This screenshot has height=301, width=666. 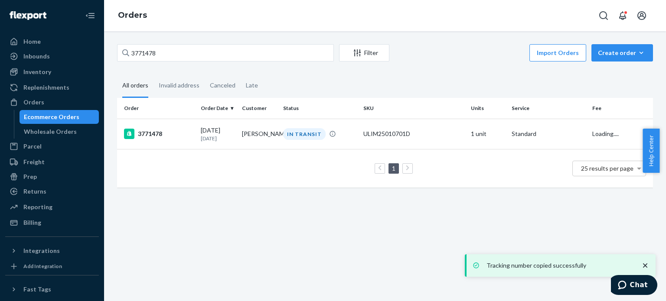 What do you see at coordinates (50, 132) in the screenshot?
I see `div: Wholesale Orders` at bounding box center [50, 132].